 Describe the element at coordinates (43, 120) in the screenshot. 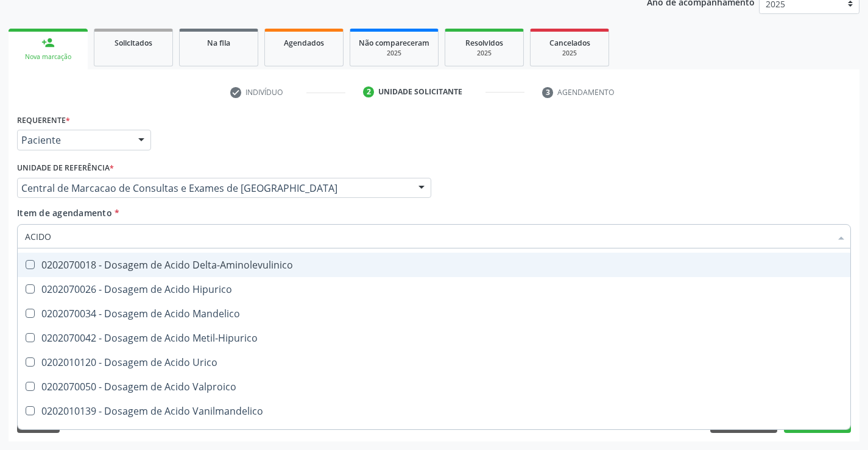

I see `label: Requerente` at that location.